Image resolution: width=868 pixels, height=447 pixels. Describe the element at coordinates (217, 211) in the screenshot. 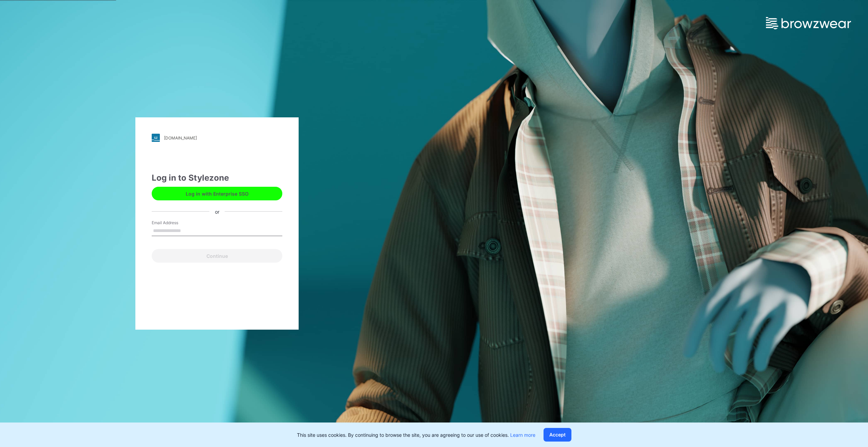

I see `div: or` at that location.